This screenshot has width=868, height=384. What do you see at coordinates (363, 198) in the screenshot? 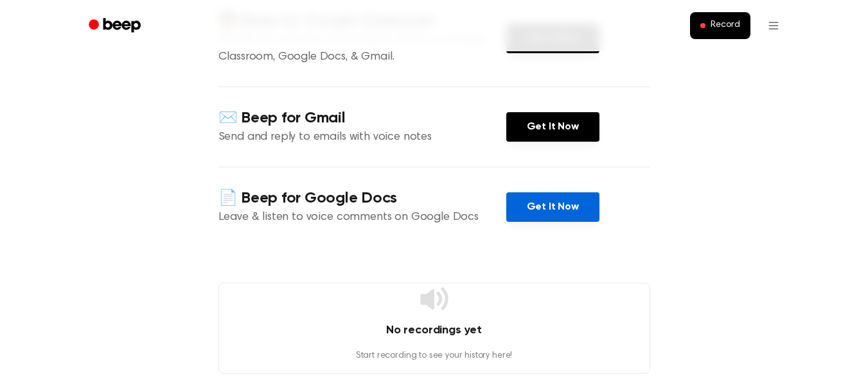
I see `h4: 📄 Beep for Google Docs` at bounding box center [363, 198].